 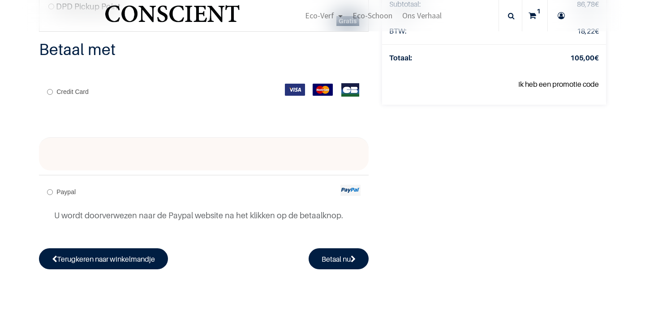 I want to click on input: Credit Card, so click(x=50, y=92).